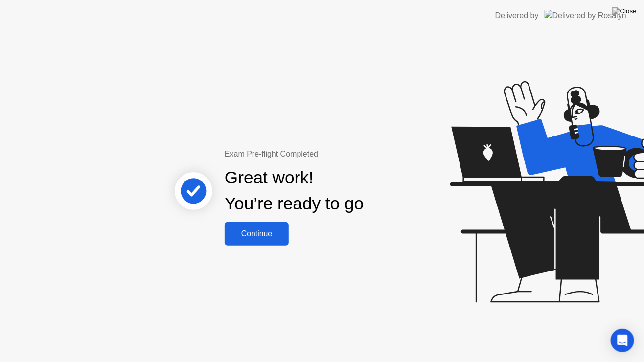 This screenshot has width=644, height=362. I want to click on img: Close, so click(624, 11).